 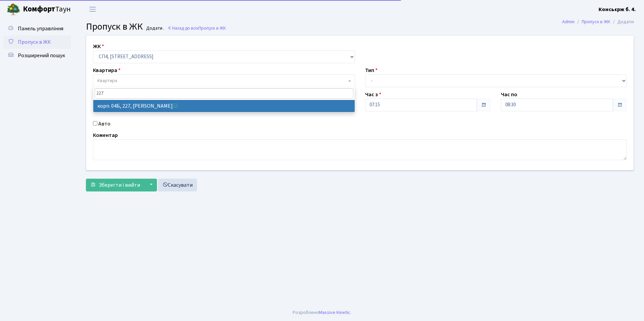 What do you see at coordinates (98, 46) in the screenshot?
I see `label: ЖК` at bounding box center [98, 46].